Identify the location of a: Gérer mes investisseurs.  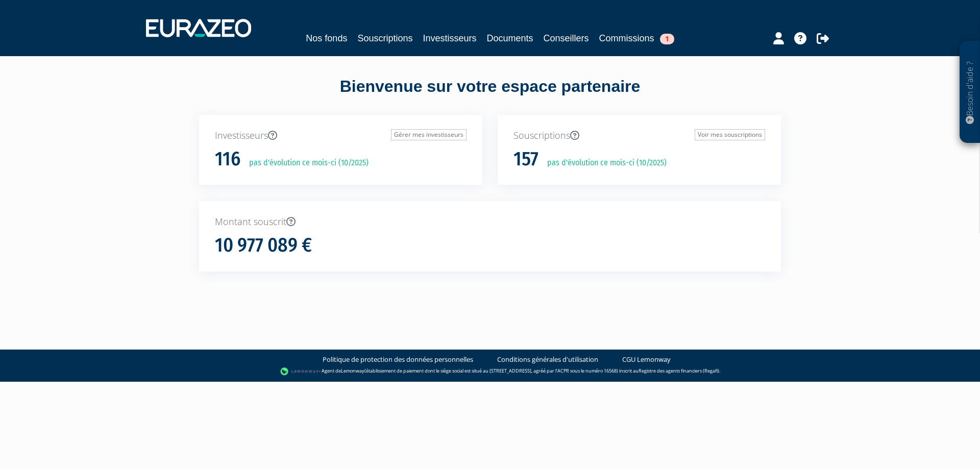
(429, 135).